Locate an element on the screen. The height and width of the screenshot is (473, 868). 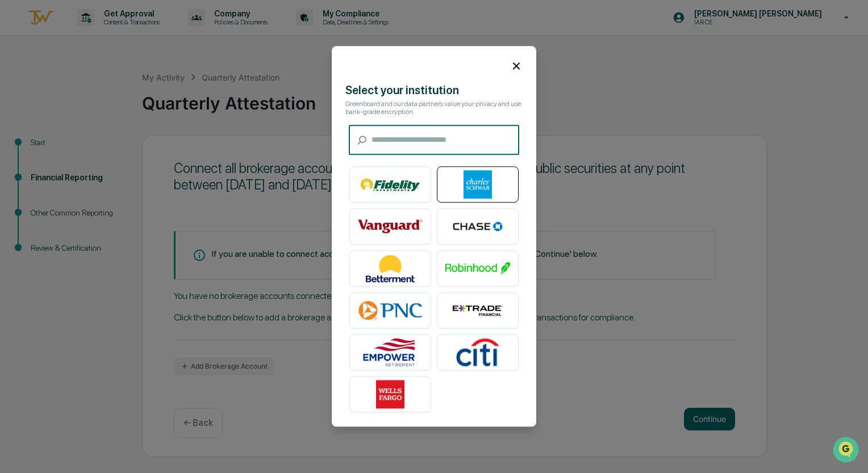
div: We're available if you need us! is located at coordinates (91, 102).